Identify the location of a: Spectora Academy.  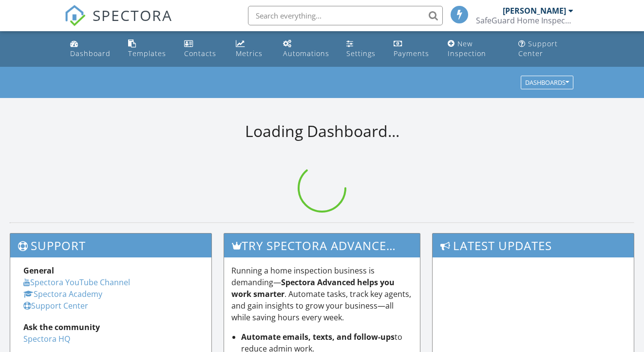
(63, 294).